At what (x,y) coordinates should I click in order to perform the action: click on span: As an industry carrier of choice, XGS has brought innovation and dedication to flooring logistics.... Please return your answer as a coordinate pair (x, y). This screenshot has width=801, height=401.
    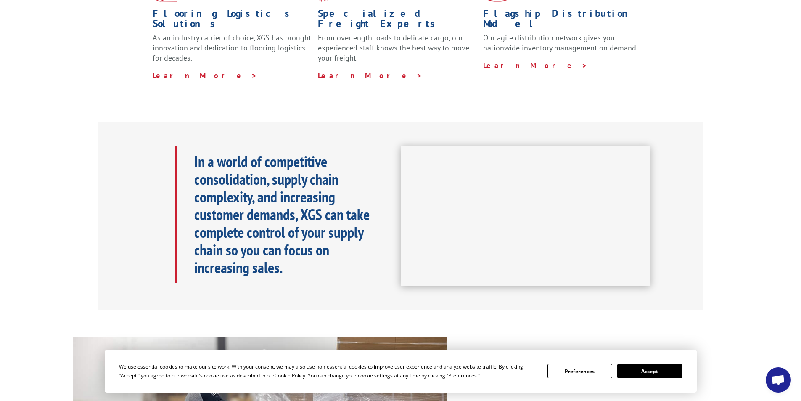
    Looking at the image, I should click on (232, 48).